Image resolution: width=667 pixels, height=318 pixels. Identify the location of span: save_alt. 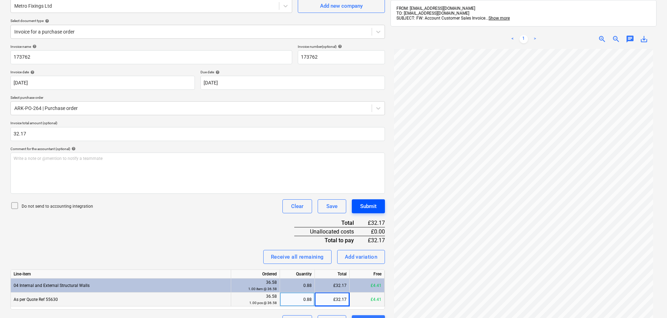
(644, 39).